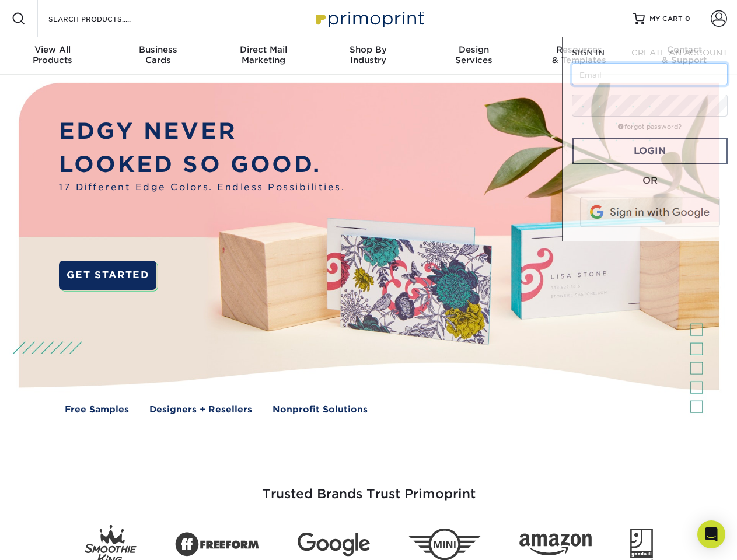 Image resolution: width=737 pixels, height=560 pixels. Describe the element at coordinates (368, 56) in the screenshot. I see `a: Shop ByIndustry` at that location.